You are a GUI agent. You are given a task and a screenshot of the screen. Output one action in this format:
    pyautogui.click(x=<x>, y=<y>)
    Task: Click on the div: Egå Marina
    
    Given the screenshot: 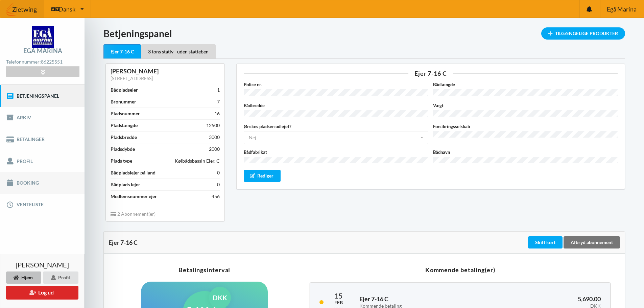 What is the action you would take?
    pyautogui.click(x=43, y=51)
    